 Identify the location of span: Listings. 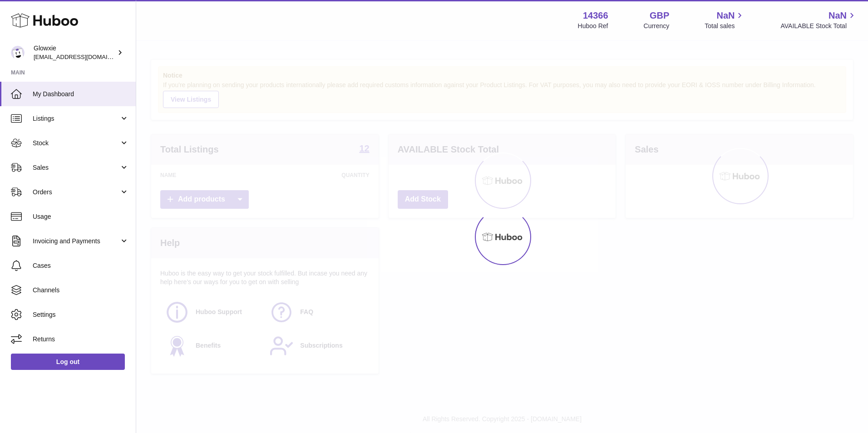
(76, 119).